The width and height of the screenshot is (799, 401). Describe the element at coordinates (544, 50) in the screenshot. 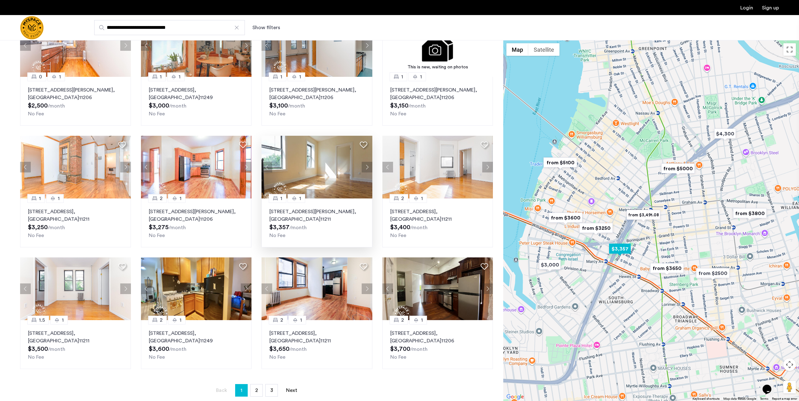

I see `button: Show satellite imagery` at that location.